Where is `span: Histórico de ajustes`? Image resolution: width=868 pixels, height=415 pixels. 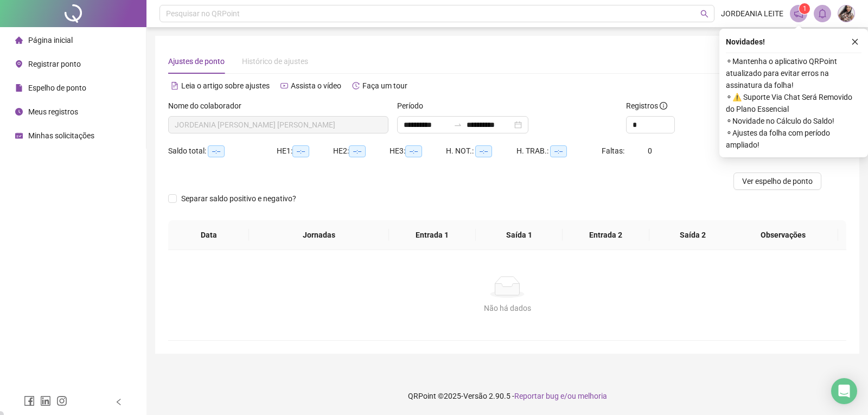 span: Histórico de ajustes is located at coordinates (275, 61).